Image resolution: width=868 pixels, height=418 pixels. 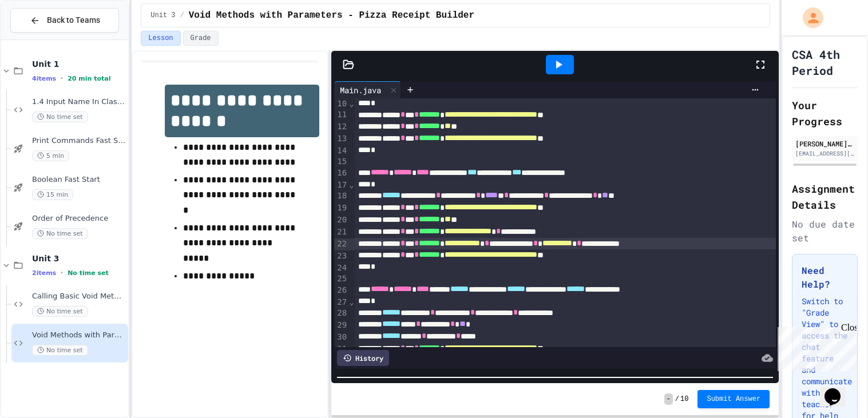 I want to click on span: 1.4 Input Name In Class Practice, so click(x=79, y=102).